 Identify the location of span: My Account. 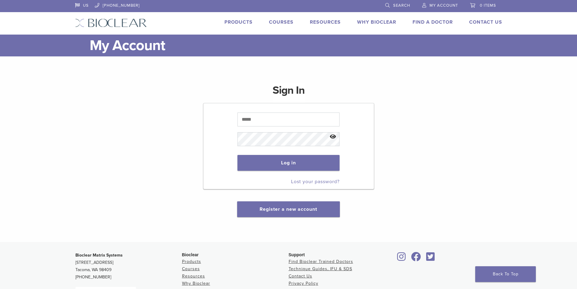
(444, 5).